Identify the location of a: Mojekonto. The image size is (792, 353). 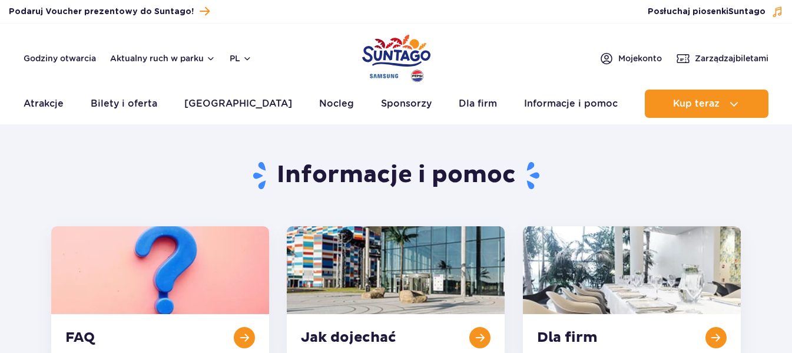
(630, 58).